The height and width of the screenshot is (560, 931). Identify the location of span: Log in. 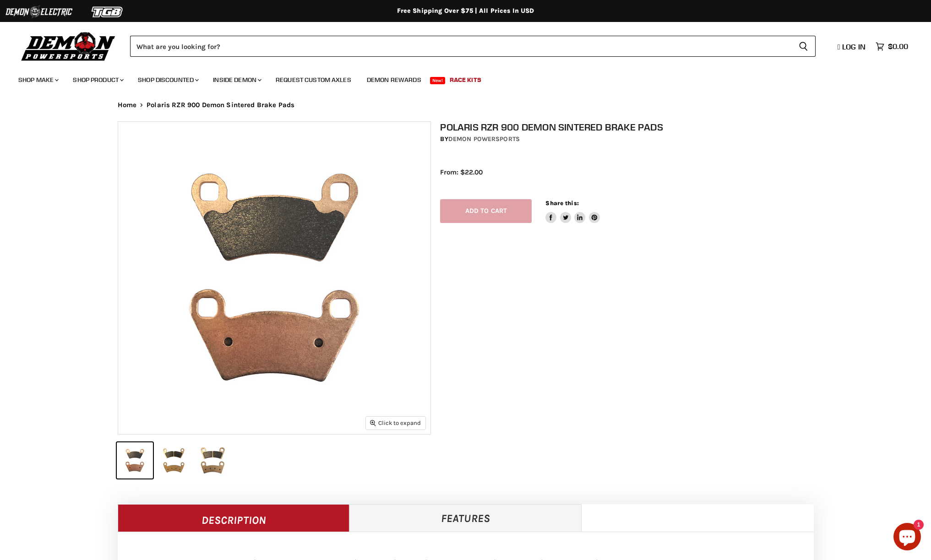
(853, 46).